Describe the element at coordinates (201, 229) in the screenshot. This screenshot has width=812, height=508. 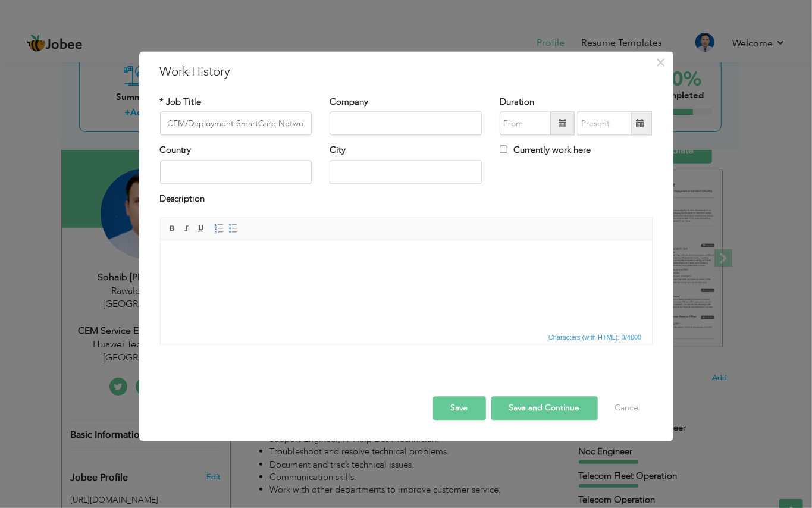
I see `a: Underline` at that location.